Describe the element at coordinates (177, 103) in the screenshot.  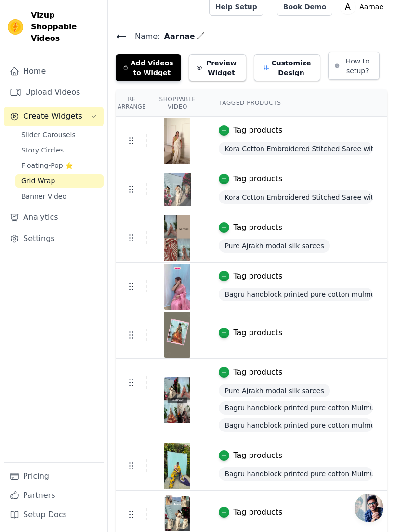
I see `th: Shoppable Video` at that location.